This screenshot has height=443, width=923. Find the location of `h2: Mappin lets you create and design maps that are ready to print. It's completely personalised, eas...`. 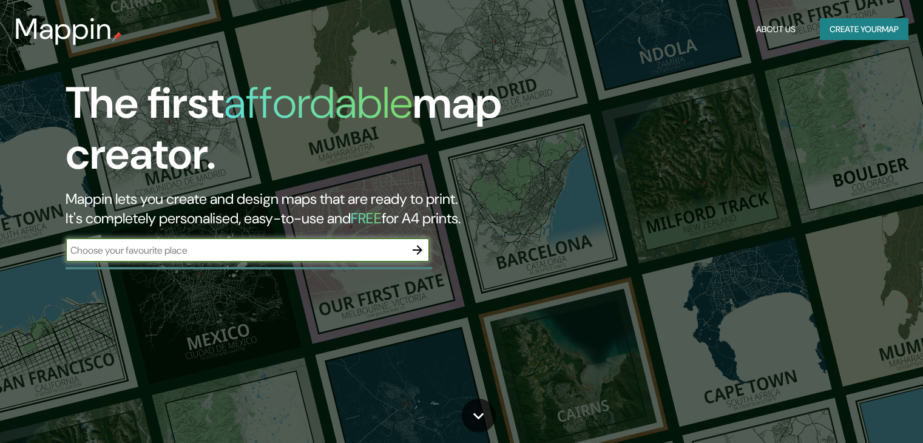

h2: Mappin lets you create and design maps that are ready to print. It's completely personalised, eas... is located at coordinates (296, 209).